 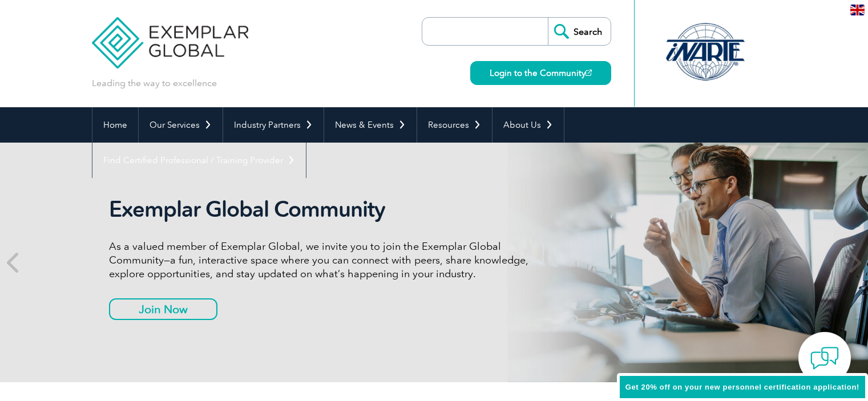 I want to click on p: Leading the way to excellence, so click(x=154, y=83).